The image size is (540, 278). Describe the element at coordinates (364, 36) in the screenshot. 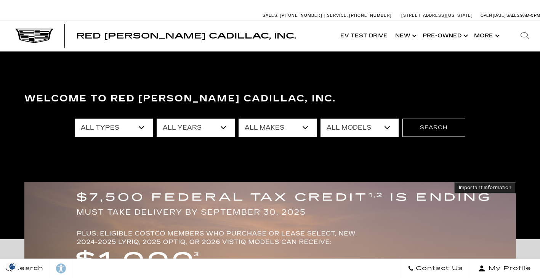

I see `a: EV Test Drive` at that location.